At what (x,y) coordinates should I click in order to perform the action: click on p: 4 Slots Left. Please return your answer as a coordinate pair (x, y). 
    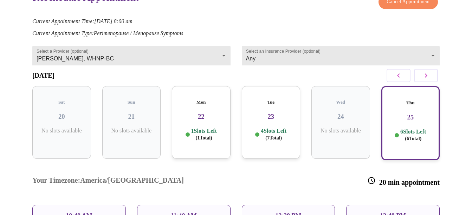
    Looking at the image, I should click on (273, 134).